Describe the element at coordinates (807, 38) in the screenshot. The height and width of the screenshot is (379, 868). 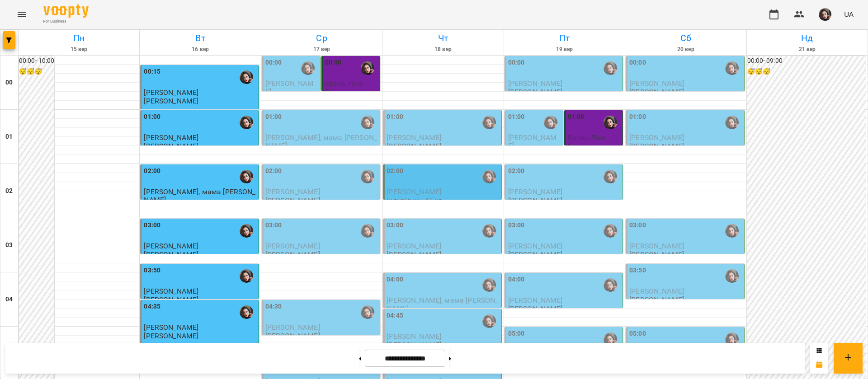
I see `h6: Нд` at that location.